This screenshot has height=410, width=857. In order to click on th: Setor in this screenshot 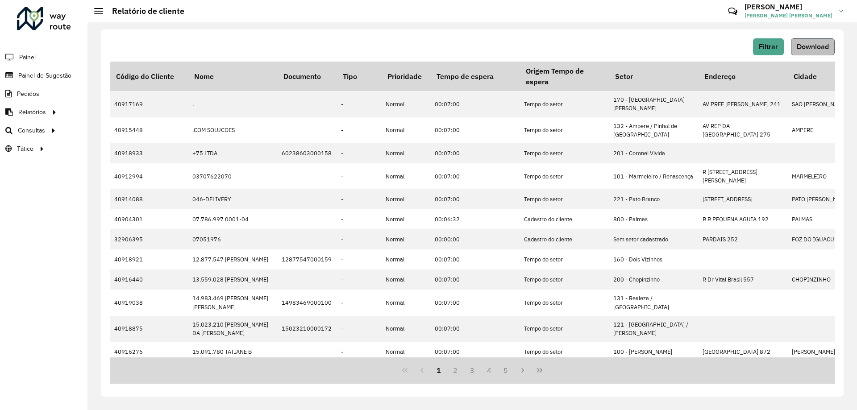, I will do `click(653, 76)`.